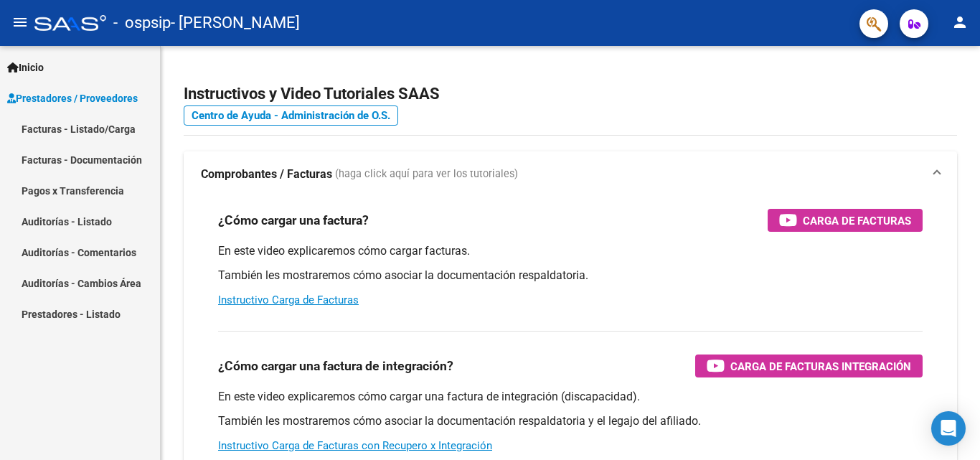 This screenshot has height=460, width=980. Describe the element at coordinates (291, 116) in the screenshot. I see `a: Centro de Ayuda - Administración de O.S.` at that location.